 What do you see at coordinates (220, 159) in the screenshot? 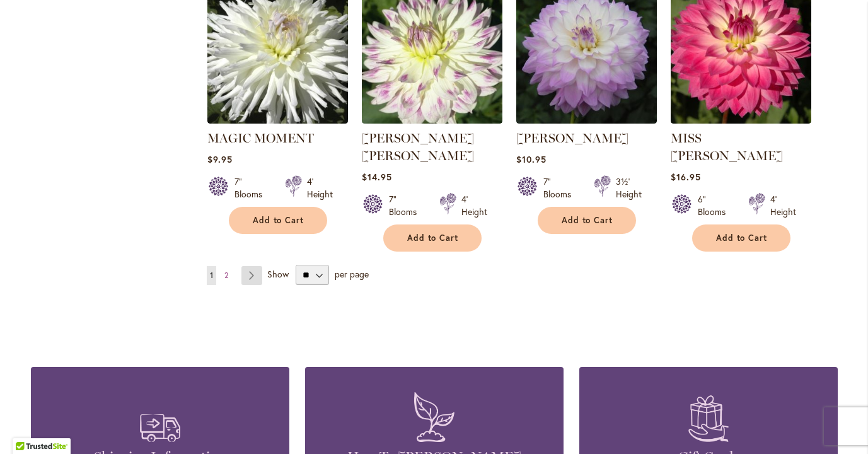
I see `span: $9.95` at bounding box center [220, 159].